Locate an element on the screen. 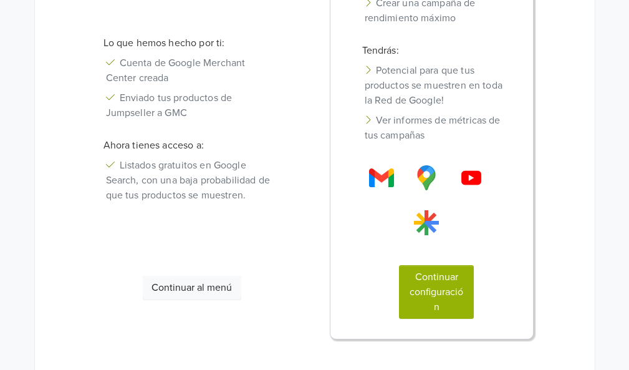 Image resolution: width=629 pixels, height=370 pixels. li: Ver informes de métricas de tus campañas is located at coordinates (437, 128).